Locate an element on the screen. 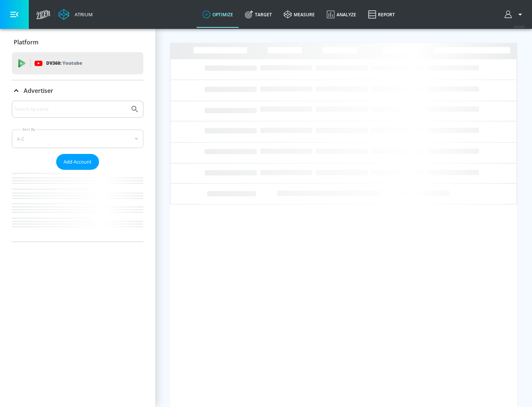  div: DV360: Youtube is located at coordinates (78, 63).